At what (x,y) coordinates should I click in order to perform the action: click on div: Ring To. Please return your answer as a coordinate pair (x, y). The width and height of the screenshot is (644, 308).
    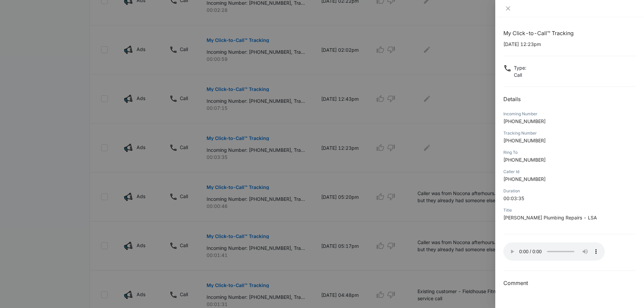
    Looking at the image, I should click on (570, 153).